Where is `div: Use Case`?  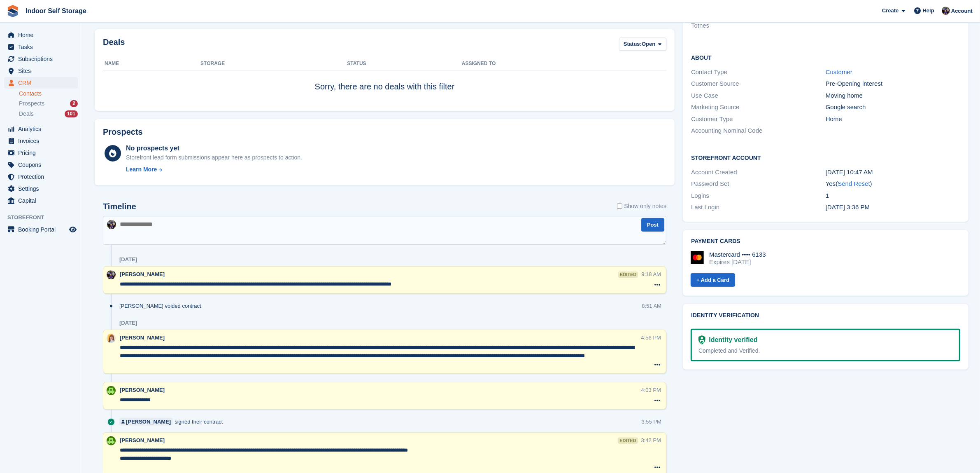
div: Use Case is located at coordinates (759, 95).